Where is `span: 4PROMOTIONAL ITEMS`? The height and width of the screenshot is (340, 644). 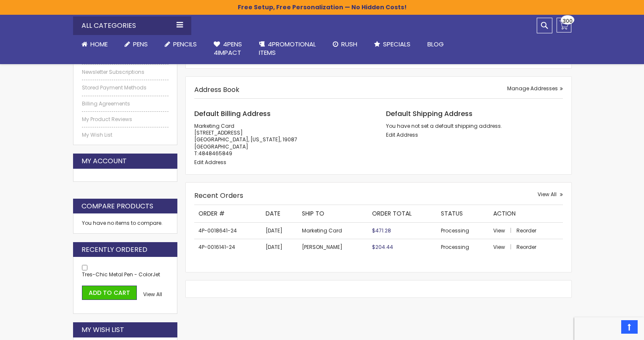
span: 4PROMOTIONAL ITEMS is located at coordinates (287, 48).